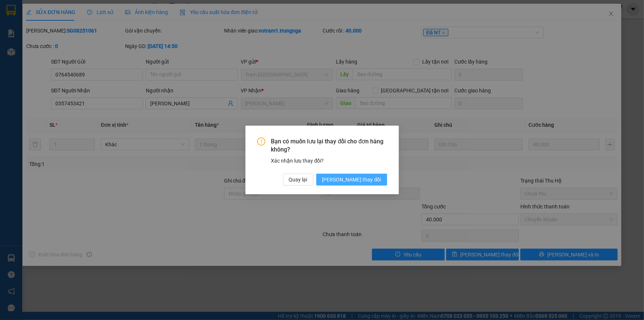 The width and height of the screenshot is (644, 320). What do you see at coordinates (329, 161) in the screenshot?
I see `div: Xác nhận lưu thay đổi?` at bounding box center [329, 161].